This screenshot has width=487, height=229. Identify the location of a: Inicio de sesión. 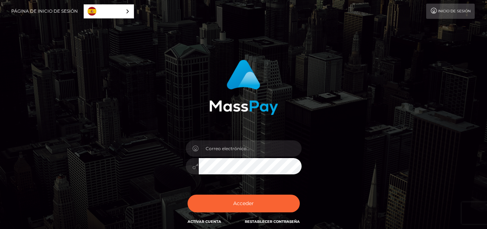
(451, 11).